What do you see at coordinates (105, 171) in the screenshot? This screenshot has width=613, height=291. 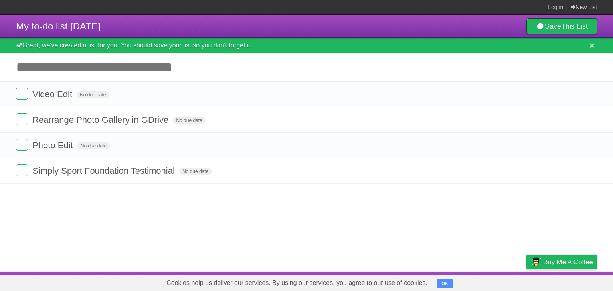 I see `span: Simply Sport Foundation Testimonial` at bounding box center [105, 171].